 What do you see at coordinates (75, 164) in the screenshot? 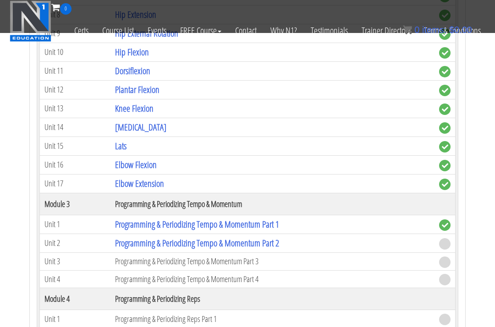
I see `td: Unit 16` at bounding box center [75, 164].